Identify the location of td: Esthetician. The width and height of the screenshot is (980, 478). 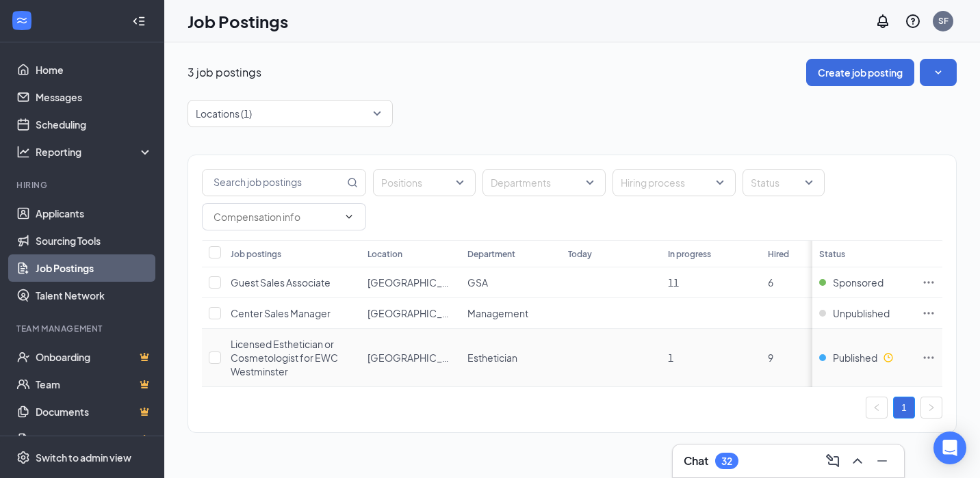
(511, 358).